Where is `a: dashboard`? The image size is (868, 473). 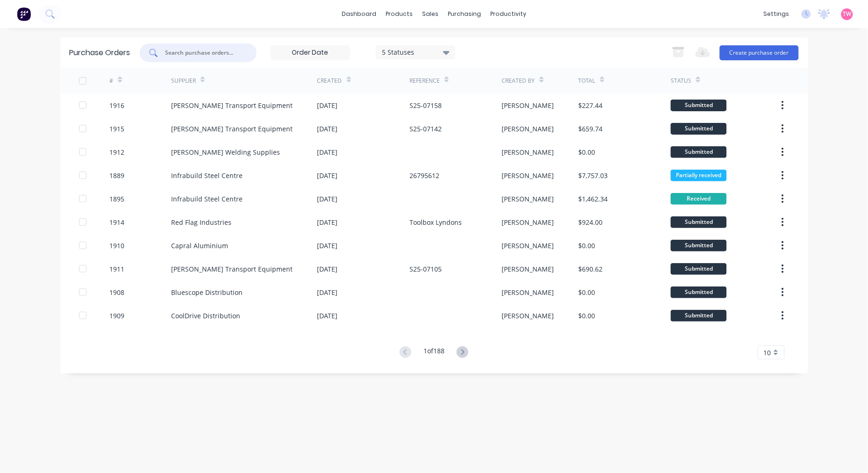
a: dashboard is located at coordinates (359, 14).